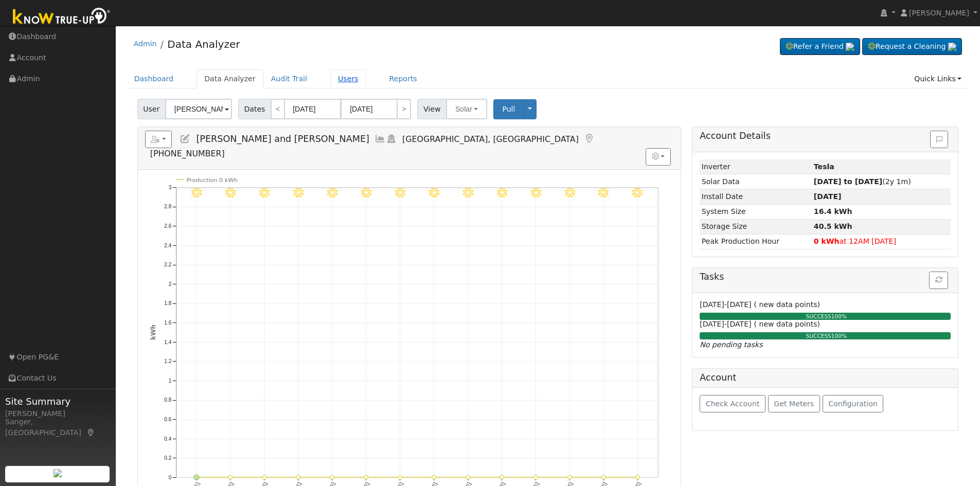 The image size is (980, 486). What do you see at coordinates (637, 193) in the screenshot?
I see `i: 8/10 - Clear` at bounding box center [637, 193].